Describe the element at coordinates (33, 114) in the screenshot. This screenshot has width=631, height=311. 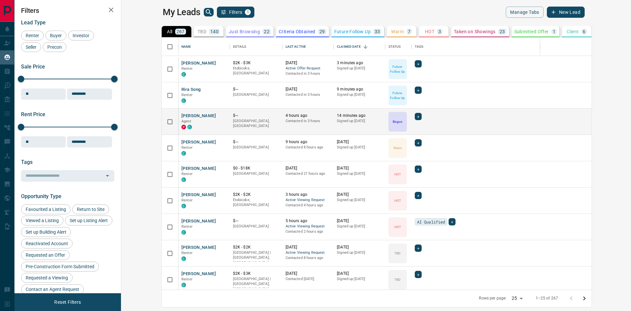
I see `span: Rent Price` at that location.